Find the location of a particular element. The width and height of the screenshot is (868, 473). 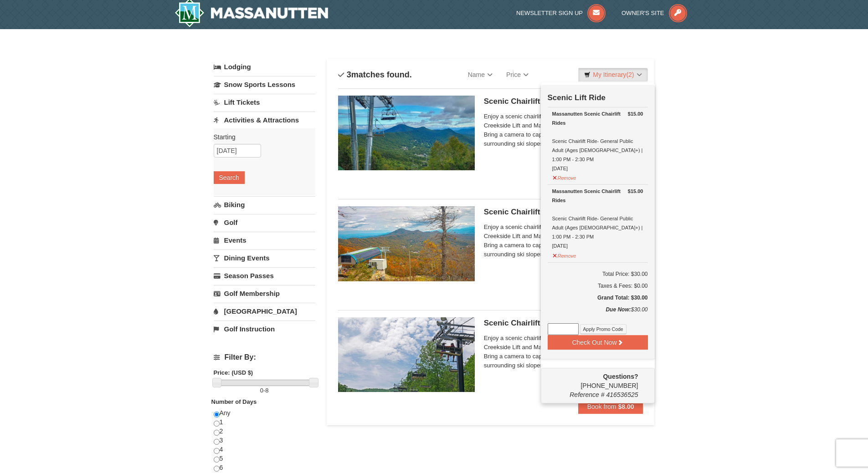

a: Activities & Attractions is located at coordinates (264, 120).